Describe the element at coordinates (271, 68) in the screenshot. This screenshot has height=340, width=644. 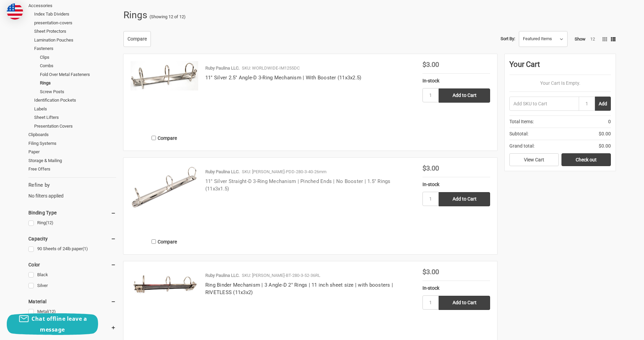
I see `p: SKU: WORLDWIDE-IM1255DC` at that location.